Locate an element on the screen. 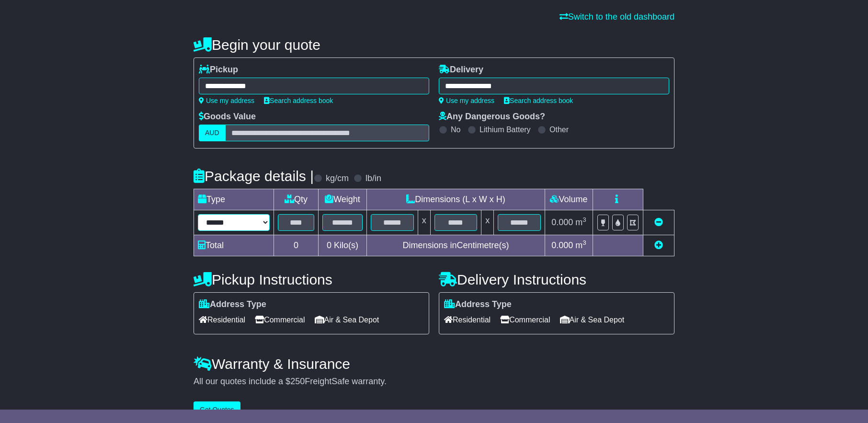 The width and height of the screenshot is (868, 423). div: All our quotes include a $ FreightSafe warranty. is located at coordinates (434, 382).